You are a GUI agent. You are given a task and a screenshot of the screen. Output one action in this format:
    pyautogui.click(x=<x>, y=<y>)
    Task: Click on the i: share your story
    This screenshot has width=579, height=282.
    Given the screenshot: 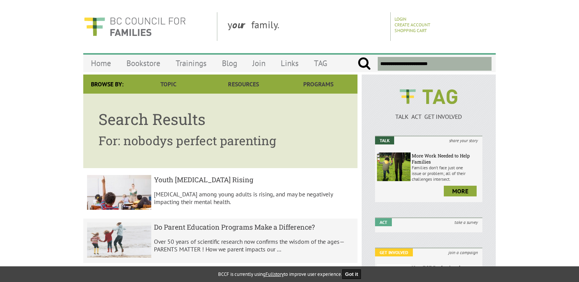 What is the action you would take?
    pyautogui.click(x=464, y=140)
    